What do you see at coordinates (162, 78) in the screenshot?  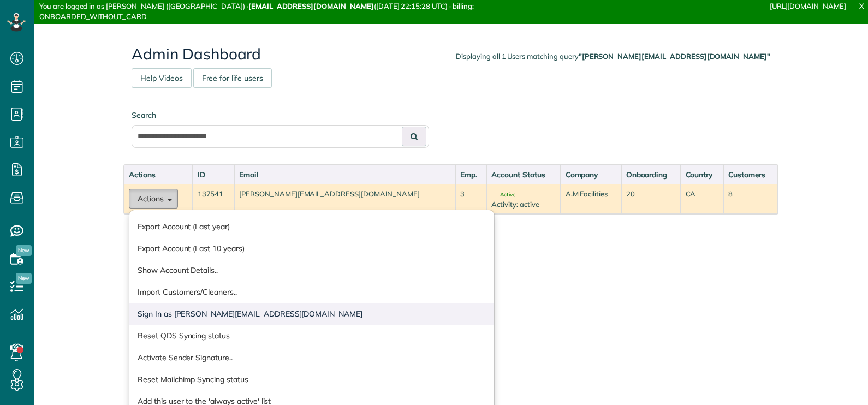 I see `a: Help Videos` at bounding box center [162, 78].